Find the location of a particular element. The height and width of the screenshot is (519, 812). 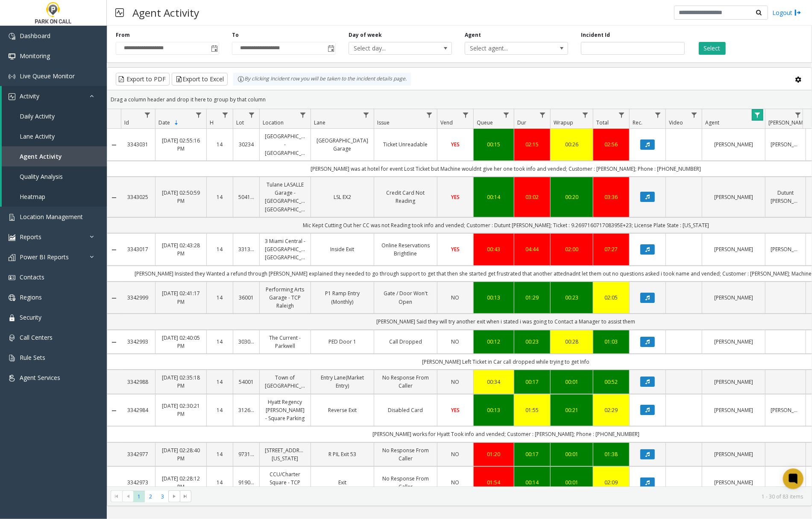

span: Heatmap is located at coordinates (32, 196).